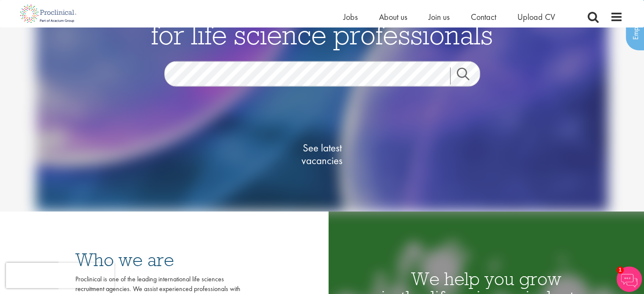  What do you see at coordinates (484, 17) in the screenshot?
I see `span: Contact` at bounding box center [484, 17].